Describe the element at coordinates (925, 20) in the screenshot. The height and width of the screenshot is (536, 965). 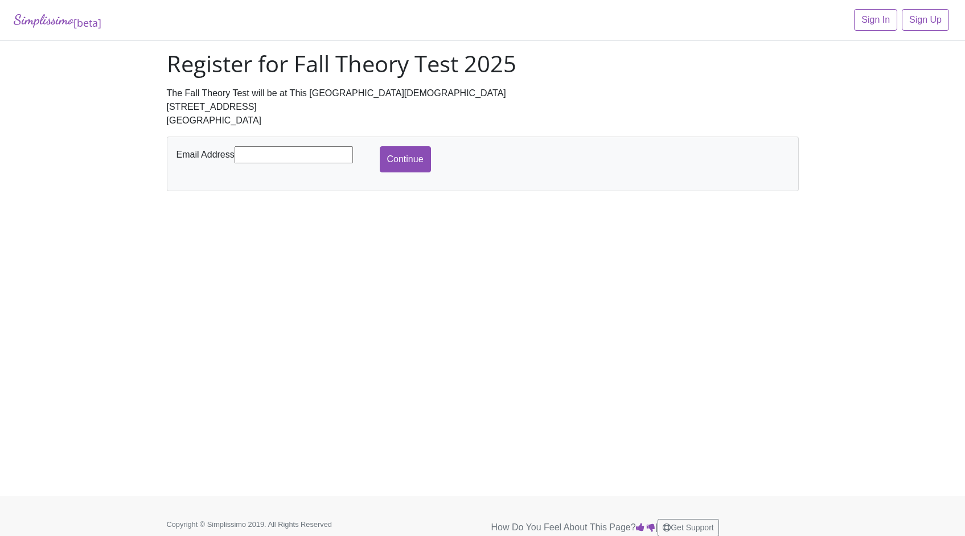
I see `a: Sign Up` at that location.